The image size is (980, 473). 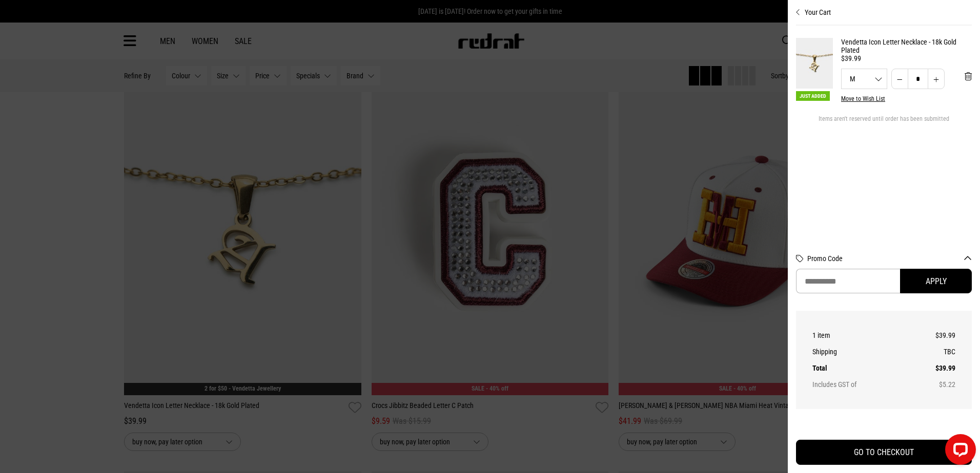 I want to click on button: Promo Code, so click(x=889, y=259).